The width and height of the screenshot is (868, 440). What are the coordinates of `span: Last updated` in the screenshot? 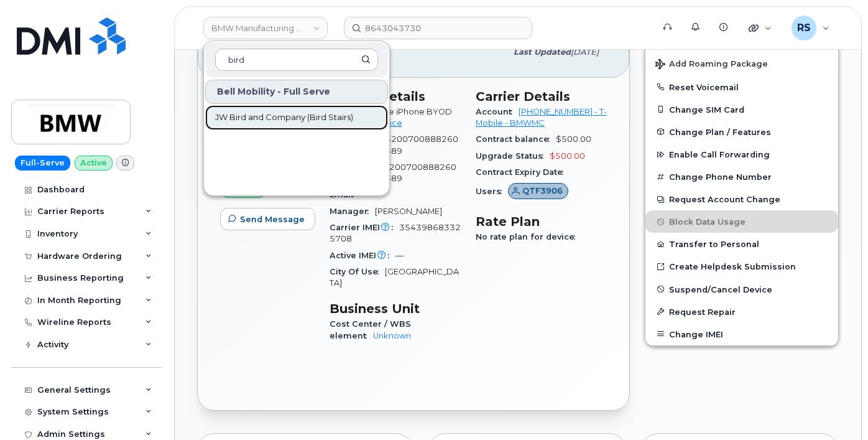 It's located at (542, 52).